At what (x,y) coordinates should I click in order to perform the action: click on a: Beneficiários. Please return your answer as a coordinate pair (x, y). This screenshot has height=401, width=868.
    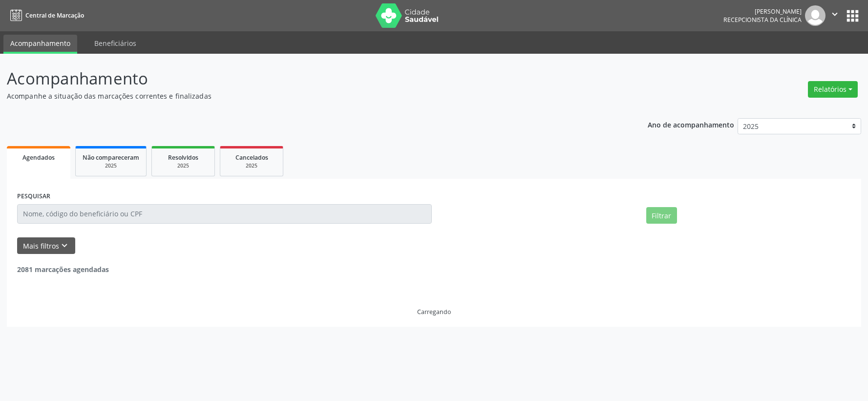
    Looking at the image, I should click on (115, 43).